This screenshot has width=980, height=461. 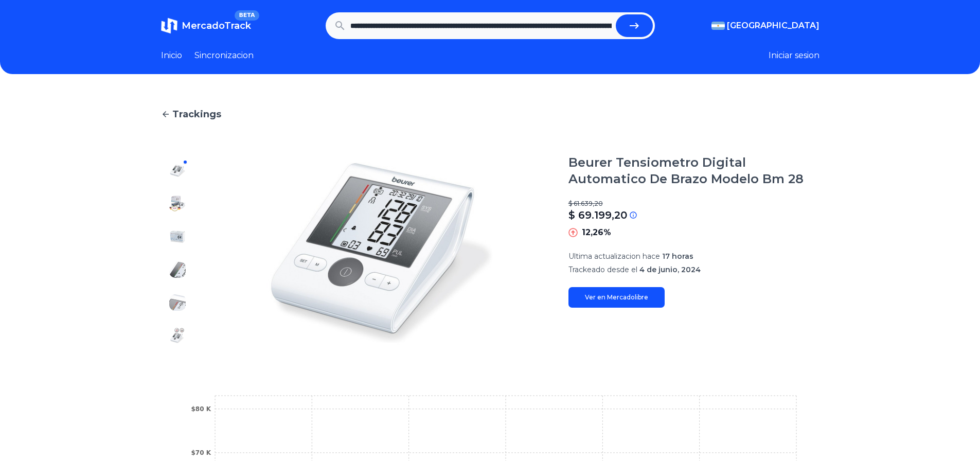 I want to click on span: 4 de junio, 2024, so click(x=670, y=270).